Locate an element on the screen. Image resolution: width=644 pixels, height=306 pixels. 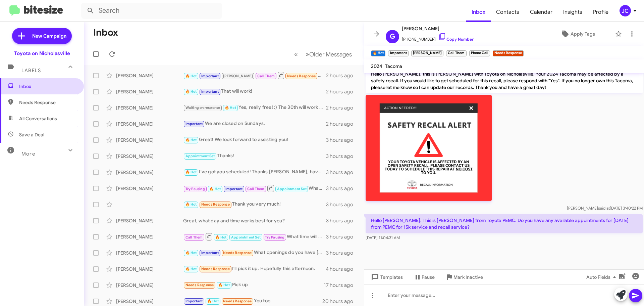
nav: Page navigation example is located at coordinates (323, 54).